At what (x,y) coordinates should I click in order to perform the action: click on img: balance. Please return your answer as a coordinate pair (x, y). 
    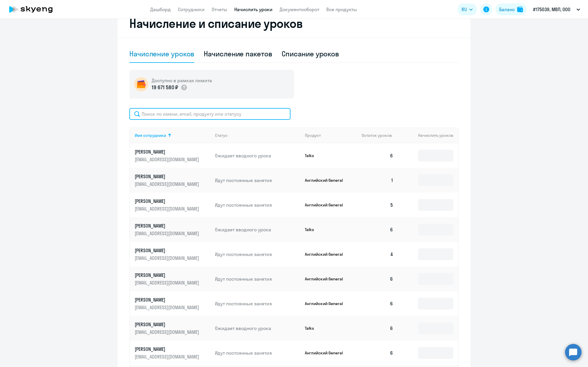
    Looking at the image, I should click on (520, 9).